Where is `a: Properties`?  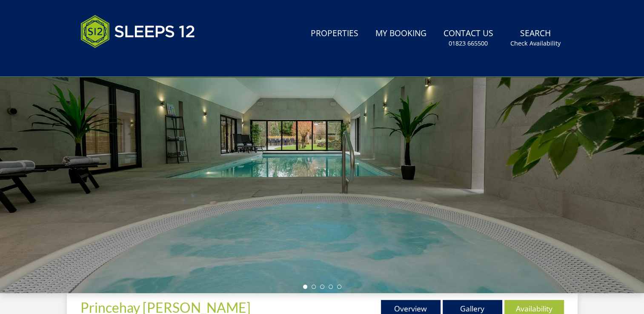
a: Properties is located at coordinates (335, 33).